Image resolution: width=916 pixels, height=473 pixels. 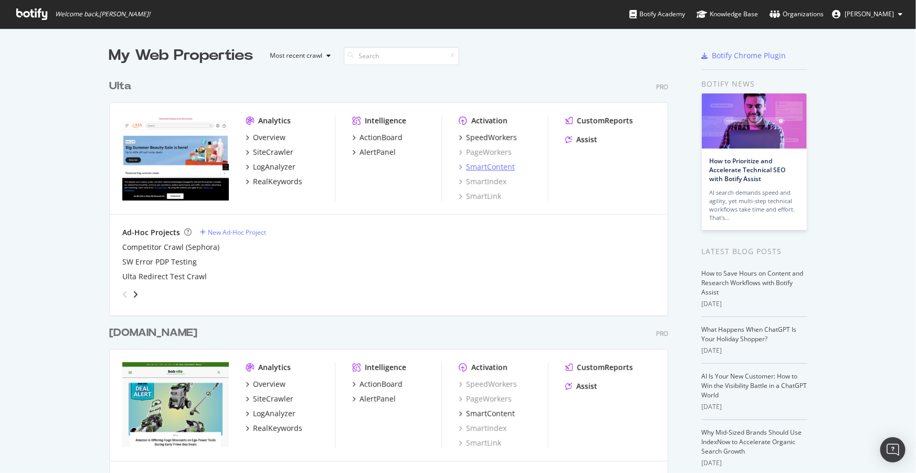 What do you see at coordinates (175, 158) in the screenshot?
I see `img: www.ulta.com` at bounding box center [175, 158].